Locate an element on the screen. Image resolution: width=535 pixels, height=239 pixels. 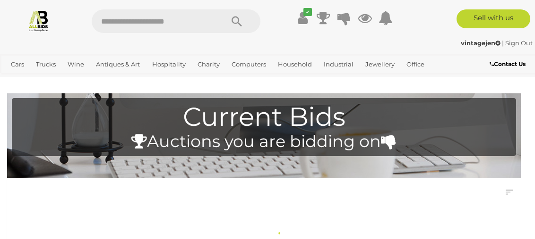
a: Charity is located at coordinates (208, 64).